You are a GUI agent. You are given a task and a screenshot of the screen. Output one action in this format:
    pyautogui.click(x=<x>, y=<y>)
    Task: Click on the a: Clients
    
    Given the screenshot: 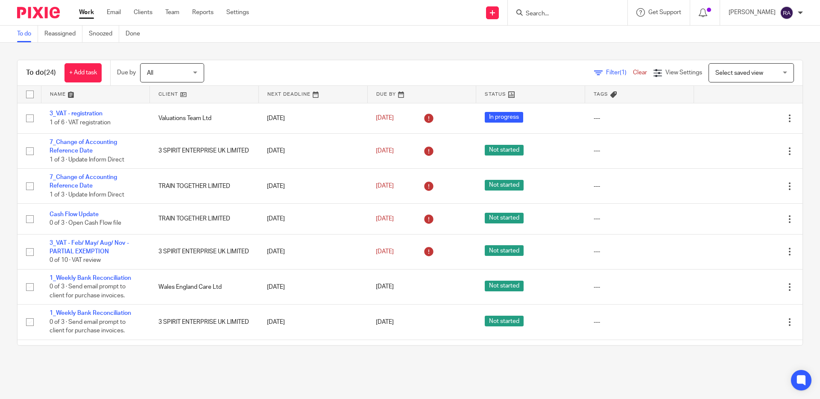 What is the action you would take?
    pyautogui.click(x=143, y=12)
    